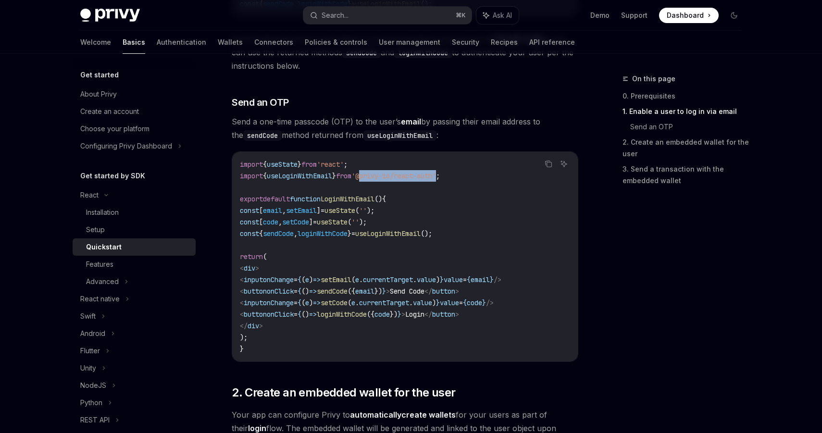 This screenshot has width=822, height=433. I want to click on a: Wallets, so click(230, 42).